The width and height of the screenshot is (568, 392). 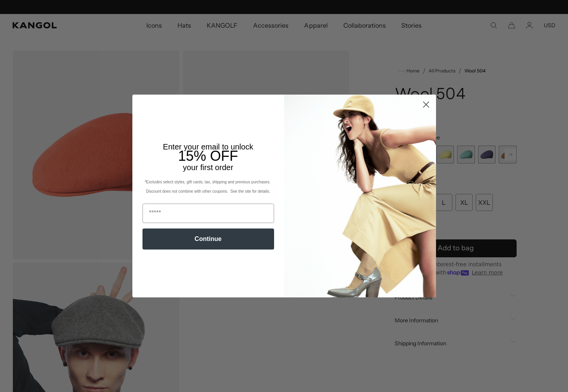 What do you see at coordinates (208, 239) in the screenshot?
I see `button: Continue` at bounding box center [208, 239].